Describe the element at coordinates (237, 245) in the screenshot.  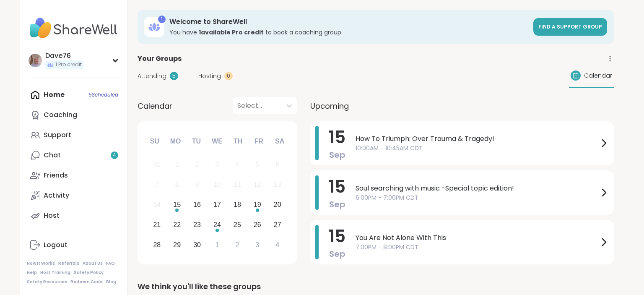
I see `div: Choose Thursday, October 2nd, 2025` at that location.